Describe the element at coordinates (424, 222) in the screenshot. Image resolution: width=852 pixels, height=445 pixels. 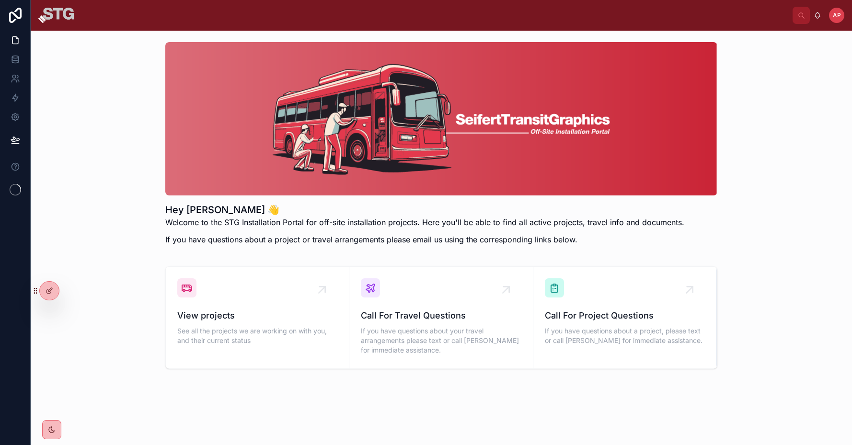
I see `p: Welcome to the STG Installation Portal for off-site installation projects. Here you'll be able to...` at that location.